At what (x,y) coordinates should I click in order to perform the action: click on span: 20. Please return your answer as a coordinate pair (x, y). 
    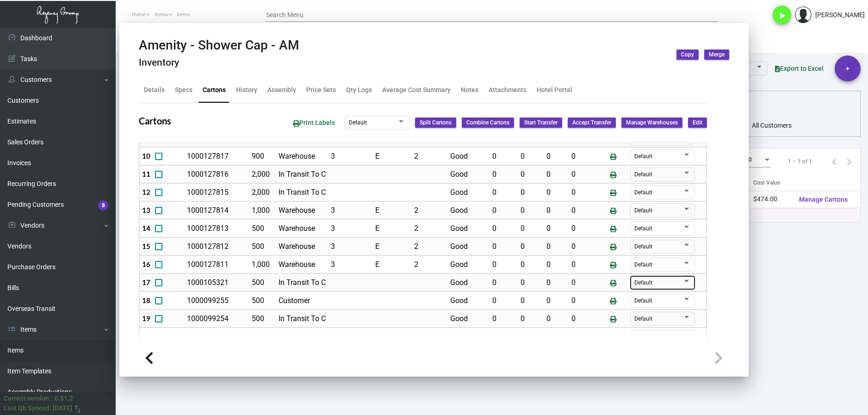
    Looking at the image, I should click on (146, 337).